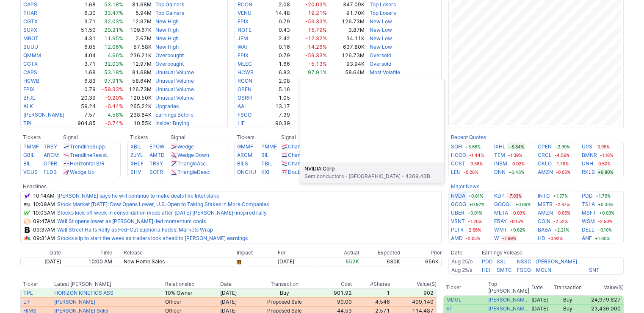 This screenshot has width=644, height=313. I want to click on td: 12.97M, so click(137, 21).